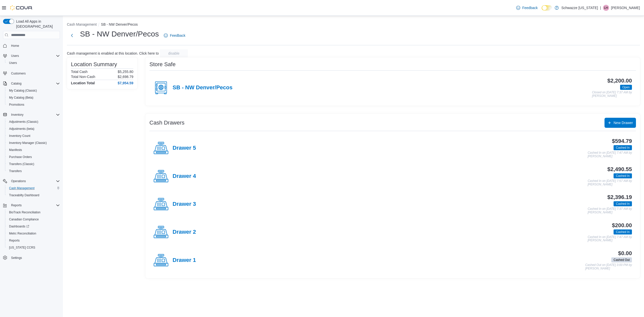 Image resolution: width=644 pixels, height=317 pixels. I want to click on button: Manifests, so click(33, 150).